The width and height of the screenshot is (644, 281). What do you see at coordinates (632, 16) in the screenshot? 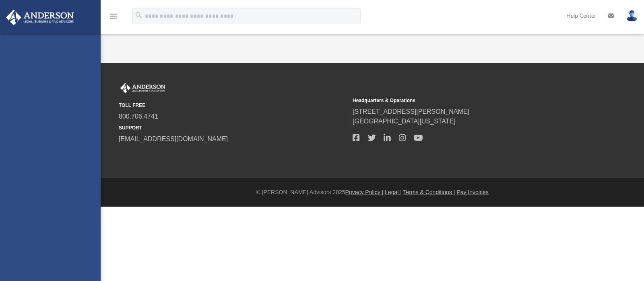
I see `img: User Pic` at bounding box center [632, 16].